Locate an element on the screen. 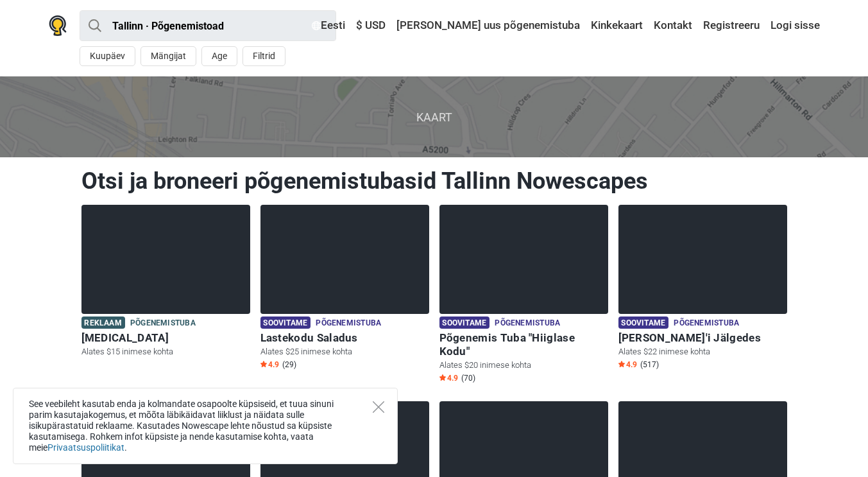  a: Lastekodu Saladus Soovitame Põgenemistuba Lastekodu Saladus Alates $25 inimese kohta Star4.9 (29) is located at coordinates (345, 288).